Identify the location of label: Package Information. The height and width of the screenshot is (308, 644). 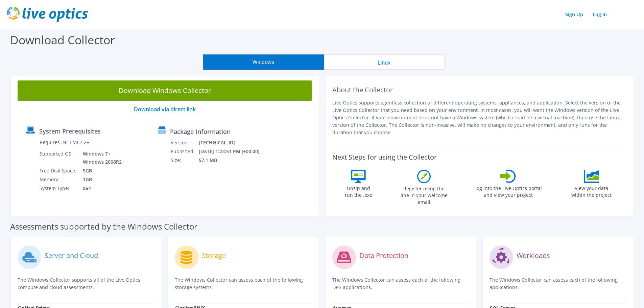
(201, 131).